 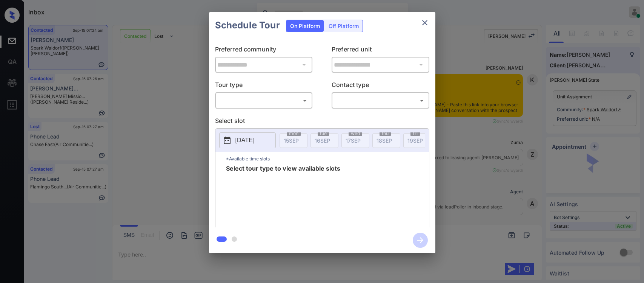 I want to click on p: Select slot, so click(x=322, y=122).